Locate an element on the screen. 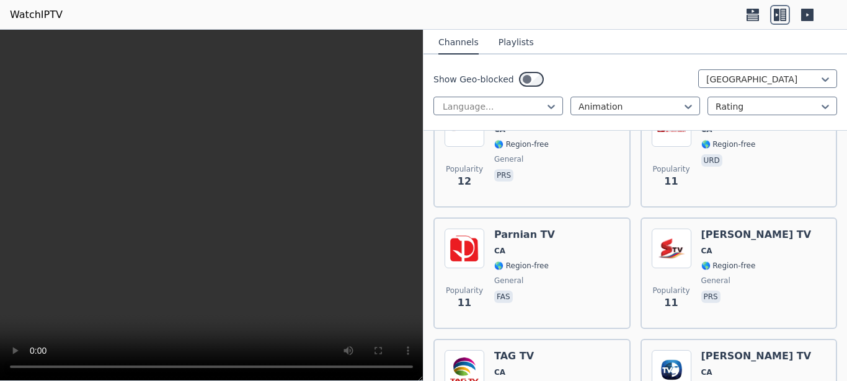 The image size is (847, 381). h6: TAG TV is located at coordinates (521, 356).